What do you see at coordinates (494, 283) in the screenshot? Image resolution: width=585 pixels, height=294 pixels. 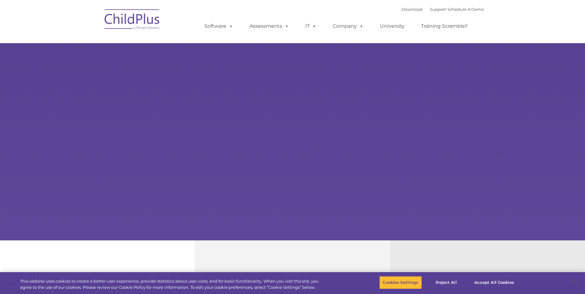 I see `button: Accept All Cookies` at bounding box center [494, 283].